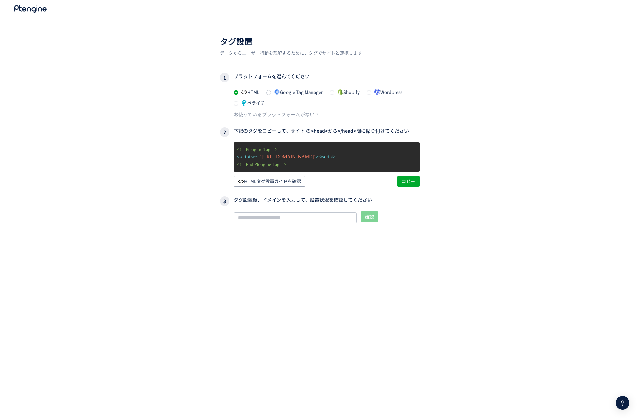 The width and height of the screenshot is (639, 420). I want to click on span: ペライチ, so click(251, 103).